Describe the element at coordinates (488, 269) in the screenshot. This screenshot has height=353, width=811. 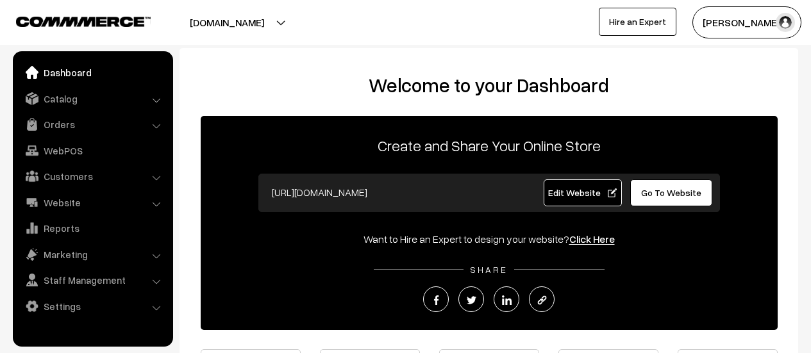
I see `span: SHARE` at that location.